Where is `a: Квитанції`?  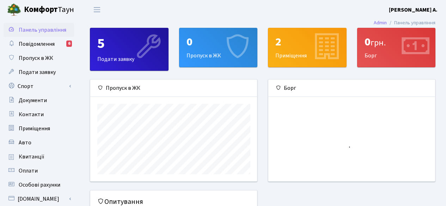
a: Квитанції is located at coordinates (39, 157).